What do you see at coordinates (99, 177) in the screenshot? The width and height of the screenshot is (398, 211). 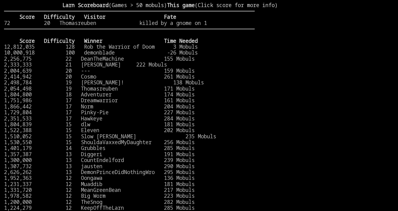 I see `a: 1,952,363 12 Oongawa 136 Mobuls` at bounding box center [99, 177].